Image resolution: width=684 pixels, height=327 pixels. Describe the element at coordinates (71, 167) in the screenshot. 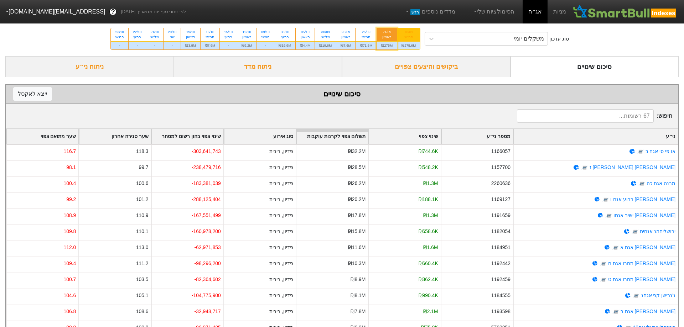

I see `div: 98.1` at that location.